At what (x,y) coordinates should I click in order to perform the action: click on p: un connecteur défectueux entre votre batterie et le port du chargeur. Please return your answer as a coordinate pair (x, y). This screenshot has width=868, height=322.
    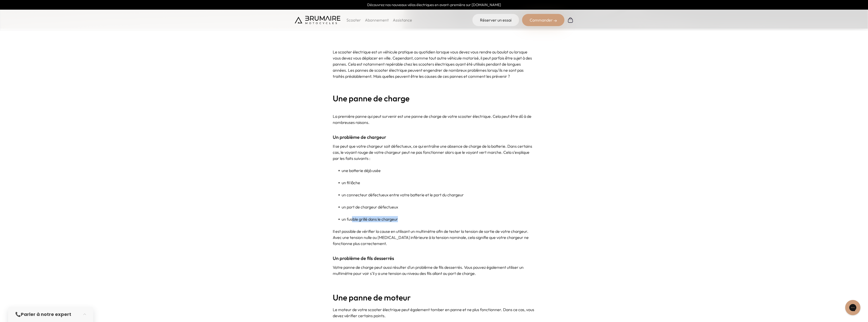
    Looking at the image, I should click on (434, 195).